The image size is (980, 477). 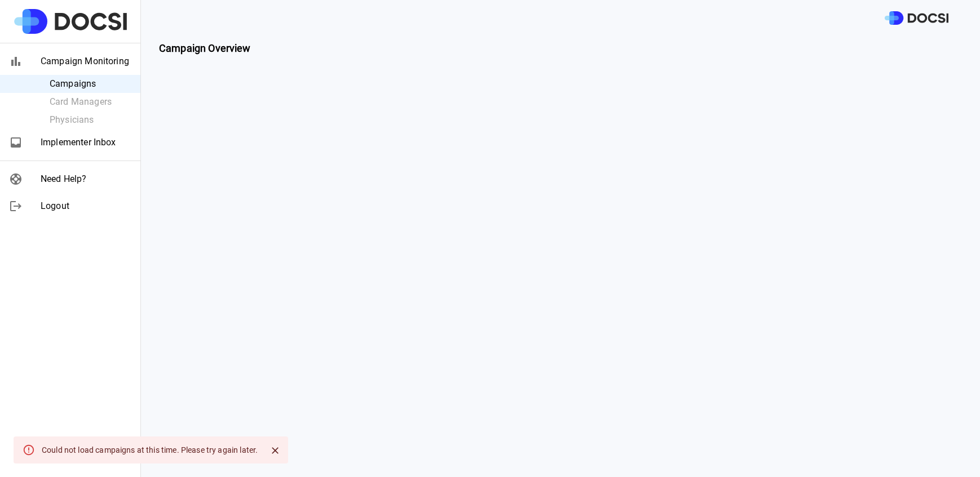 I want to click on img: DOCSI Logo, so click(x=916, y=18).